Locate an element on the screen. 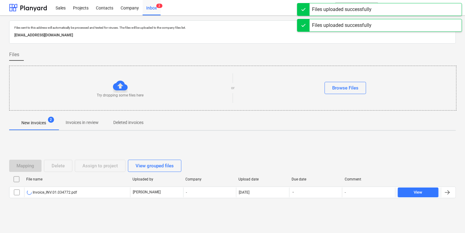 The height and width of the screenshot is (233, 465). p: Deleted invoices is located at coordinates (128, 122).